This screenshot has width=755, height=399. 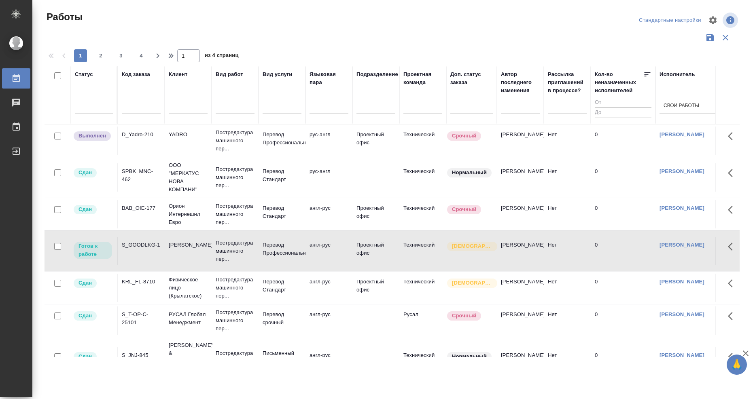 What do you see at coordinates (282, 319) in the screenshot?
I see `p: Перевод срочный` at bounding box center [282, 319].